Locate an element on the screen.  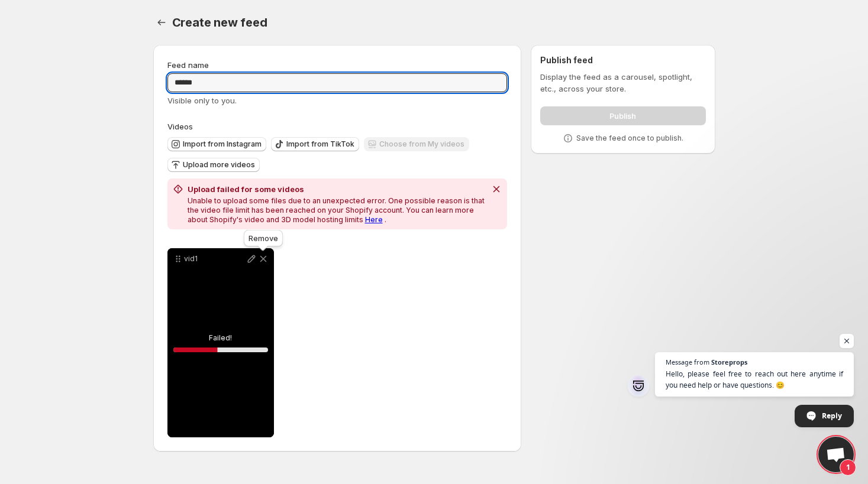
p: Display the feed as a carousel, spotlight, etc., across your store. is located at coordinates (622, 83).